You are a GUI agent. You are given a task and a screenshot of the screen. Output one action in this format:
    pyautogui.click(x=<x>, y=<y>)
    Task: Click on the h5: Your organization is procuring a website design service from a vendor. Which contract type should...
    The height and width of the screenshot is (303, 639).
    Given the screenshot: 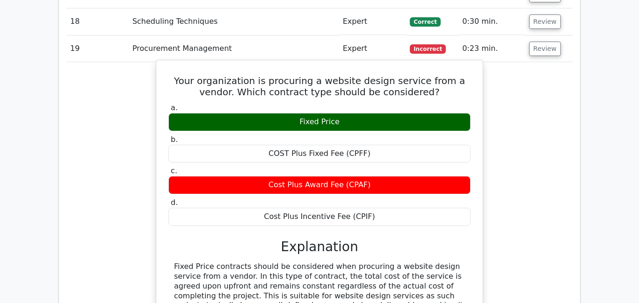 What is the action you would take?
    pyautogui.click(x=319, y=86)
    